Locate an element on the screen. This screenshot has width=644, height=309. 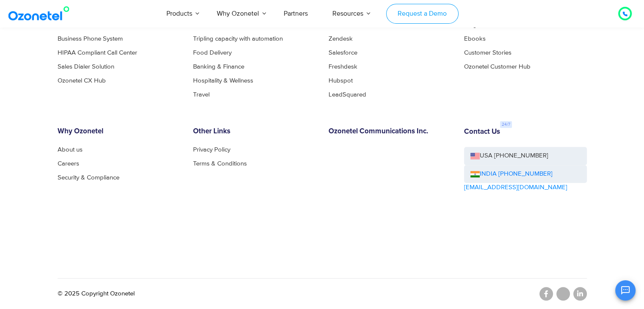
img: us-flag.png is located at coordinates (475, 156).